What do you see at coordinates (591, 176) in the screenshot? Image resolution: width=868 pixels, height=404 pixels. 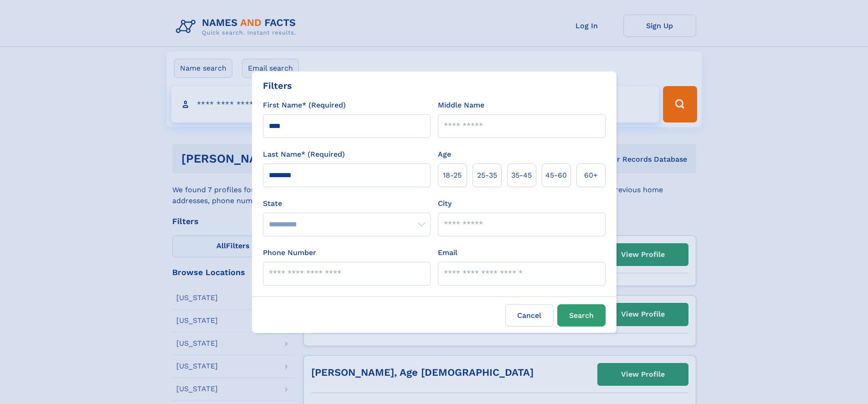 I see `span: 60+` at bounding box center [591, 176].